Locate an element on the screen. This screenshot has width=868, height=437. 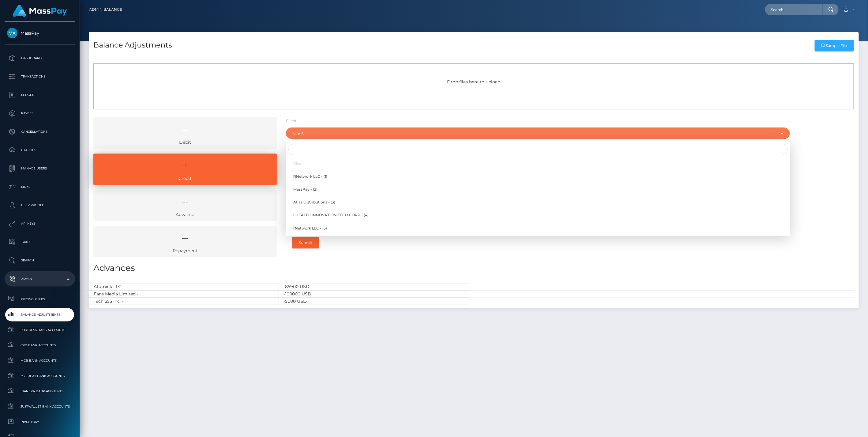
p: Transactions is located at coordinates (40, 77).